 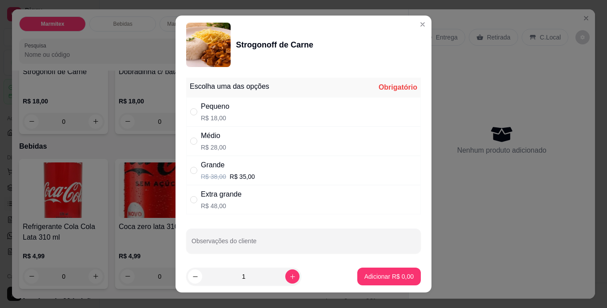 What do you see at coordinates (213, 147) in the screenshot?
I see `p: R$ 28,00` at bounding box center [213, 147].